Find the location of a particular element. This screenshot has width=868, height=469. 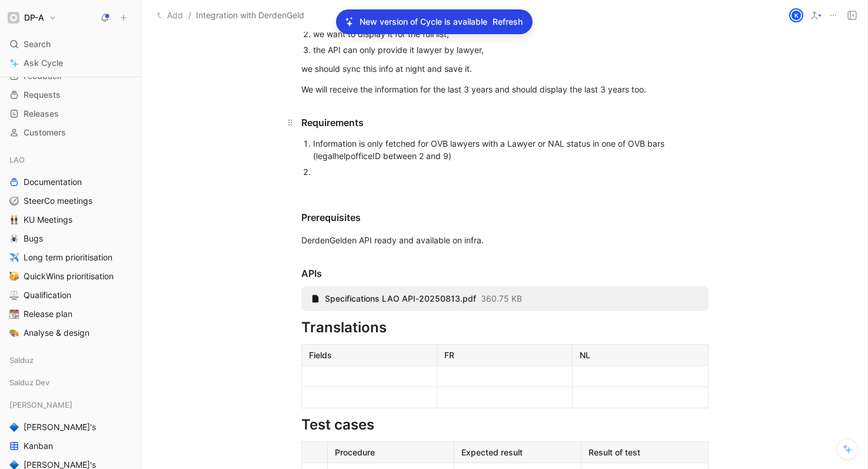

div: K is located at coordinates (796, 16).